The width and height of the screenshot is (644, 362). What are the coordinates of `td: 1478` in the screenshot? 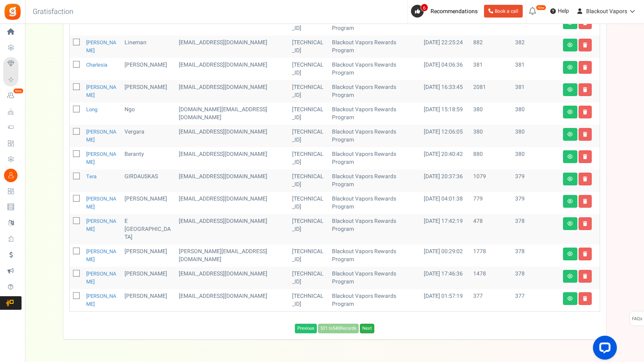 It's located at (491, 278).